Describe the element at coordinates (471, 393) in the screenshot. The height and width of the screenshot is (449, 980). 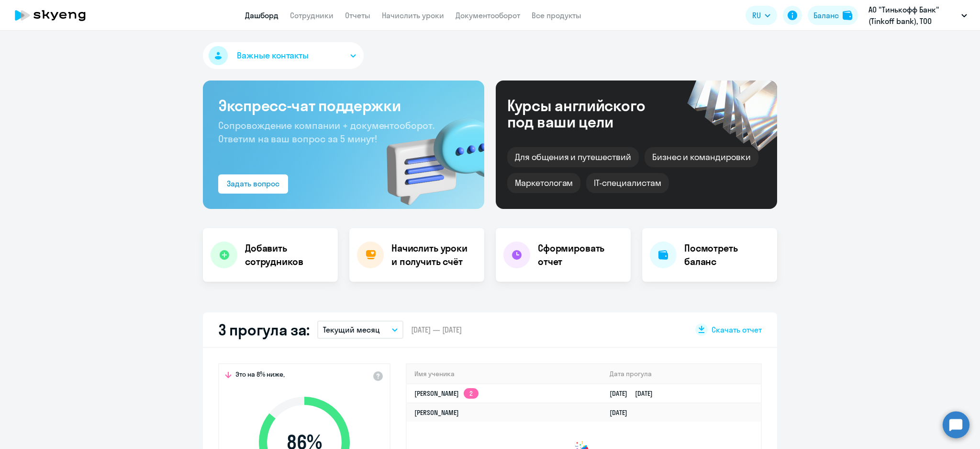
I see `app-skyeng-badge: 2` at that location.